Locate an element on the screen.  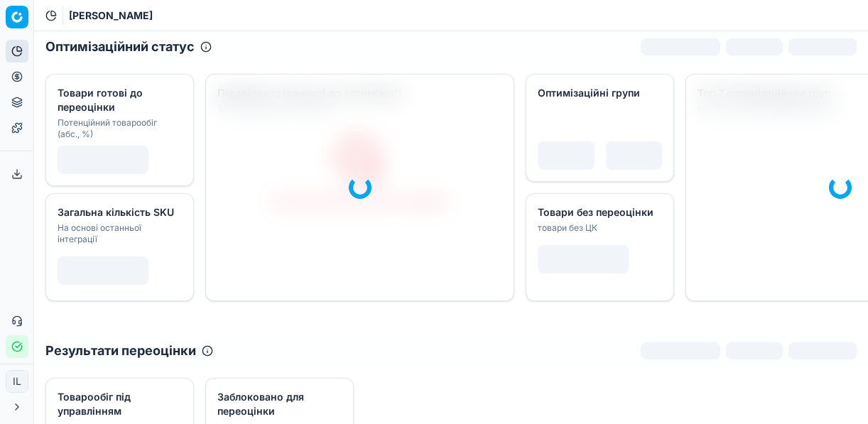
h2: Оптимізаційний статус is located at coordinates (120, 47).